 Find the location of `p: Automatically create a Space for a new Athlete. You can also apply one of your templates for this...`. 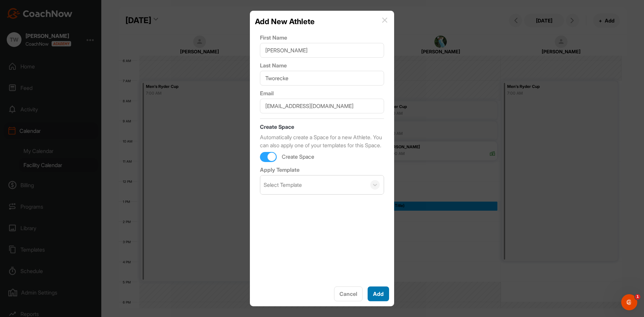

p: Automatically create a Space for a new Athlete. You can also apply one of your templates for this... is located at coordinates (322, 141).